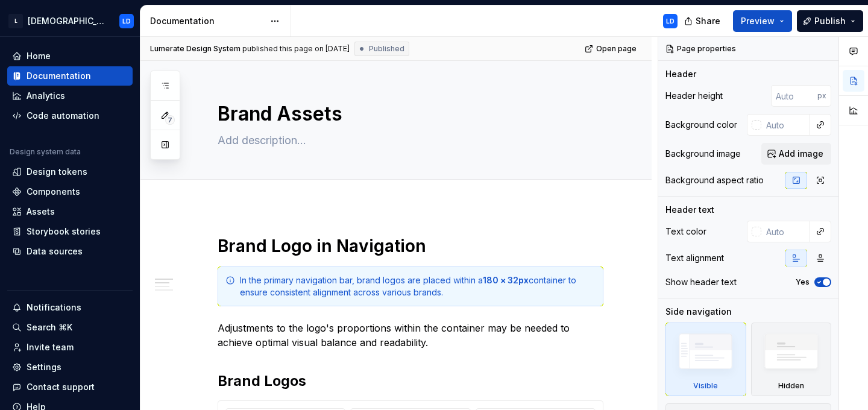 The image size is (868, 410). What do you see at coordinates (70, 251) in the screenshot?
I see `a: Data sources` at bounding box center [70, 251].